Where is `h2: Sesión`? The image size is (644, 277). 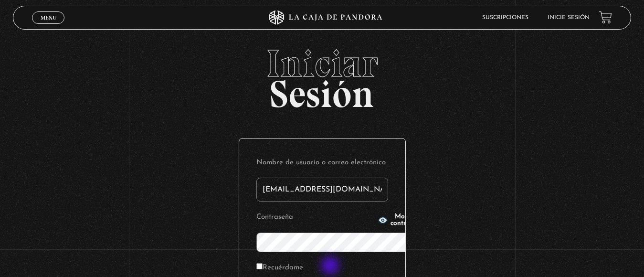
h2: Sesión is located at coordinates (322, 75).